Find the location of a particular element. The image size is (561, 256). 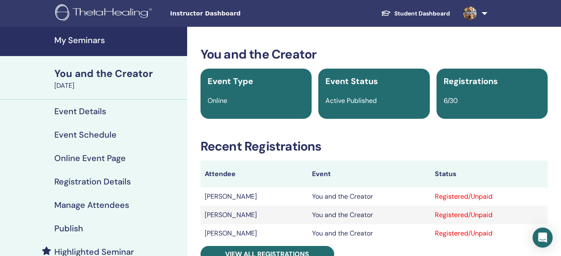

th: Status is located at coordinates (489, 174).